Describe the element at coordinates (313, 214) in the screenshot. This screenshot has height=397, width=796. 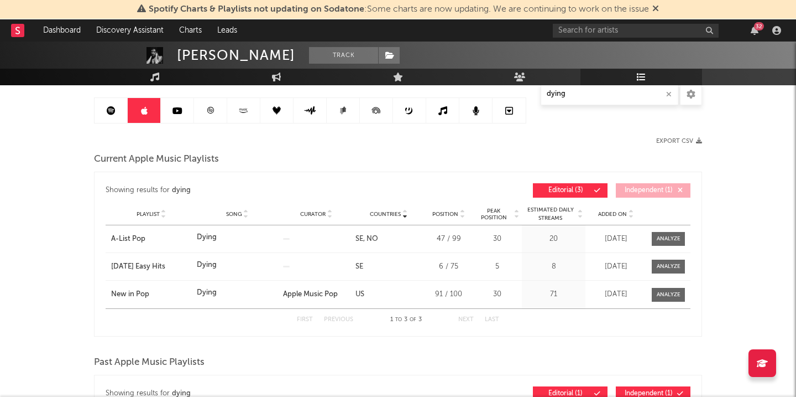
I see `span: Curator` at that location.